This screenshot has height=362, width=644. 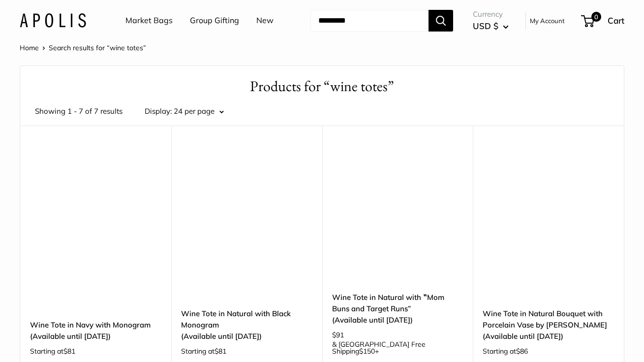 I want to click on a: description_Customizable monogram with up to 3 letters.Wine Tote in Natural with Black Monogram, so click(x=247, y=216).